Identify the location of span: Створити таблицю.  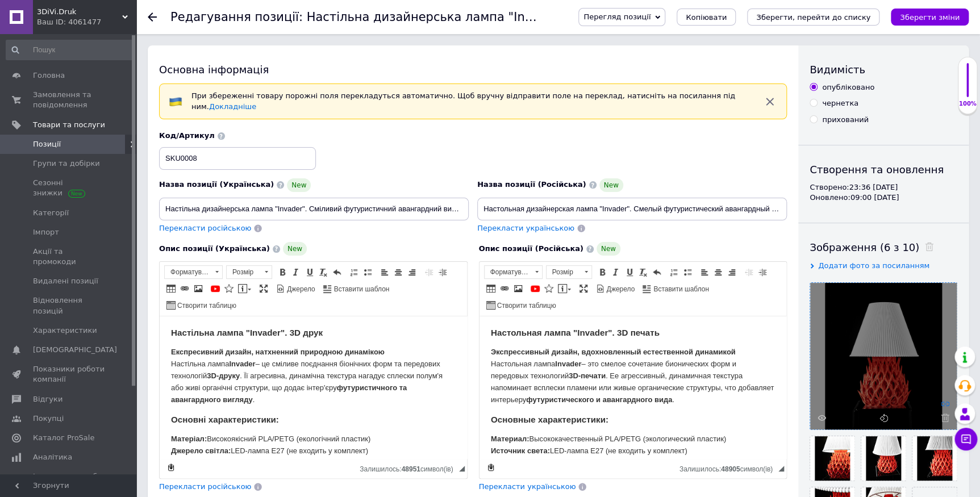
(525, 306).